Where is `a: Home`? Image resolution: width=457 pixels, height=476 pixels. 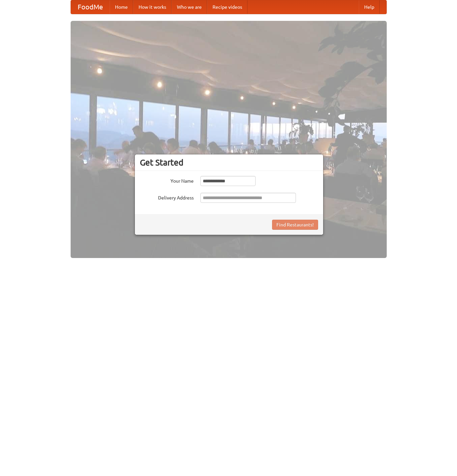
a: Home is located at coordinates (121, 7).